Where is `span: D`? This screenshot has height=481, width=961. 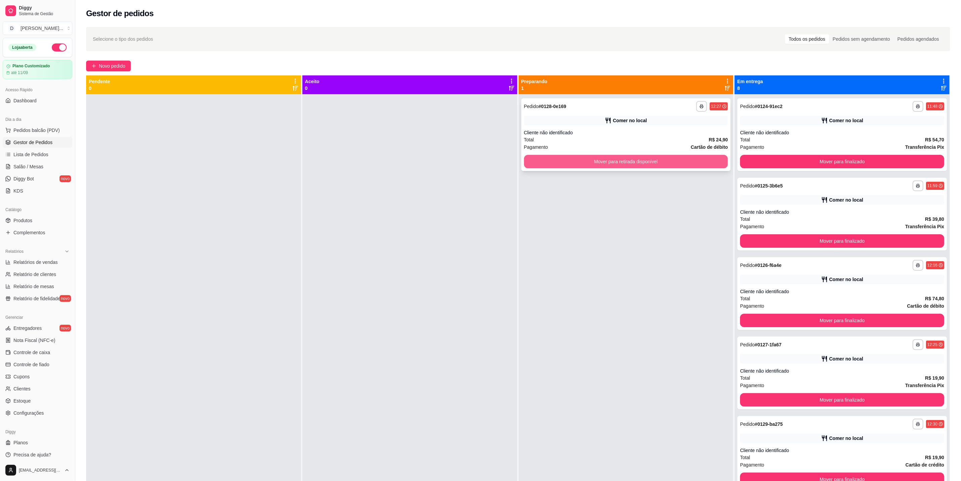 span: D is located at coordinates (12, 28).